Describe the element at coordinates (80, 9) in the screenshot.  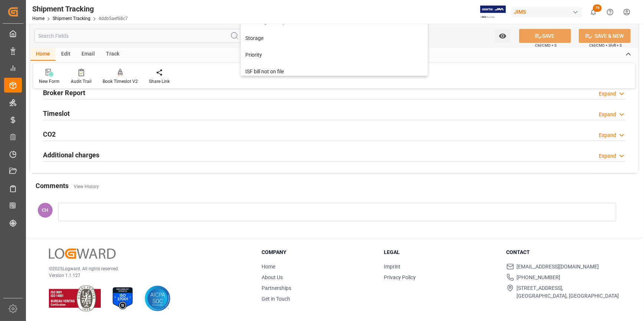
I see `div: Shipment Tracking` at that location.